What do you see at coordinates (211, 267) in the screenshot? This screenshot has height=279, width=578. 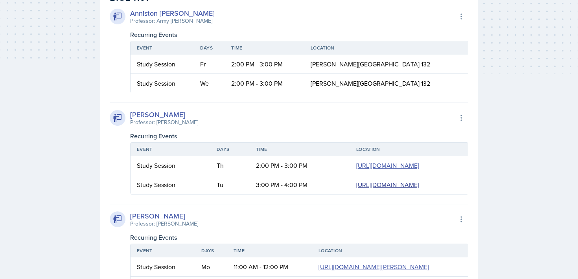 I see `td: Mo` at bounding box center [211, 267].